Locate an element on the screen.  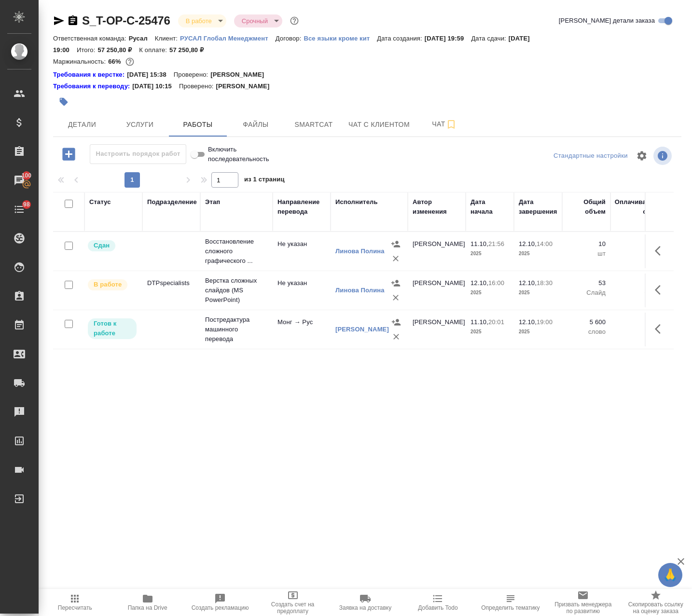
p: 16:00 is located at coordinates (496, 283).